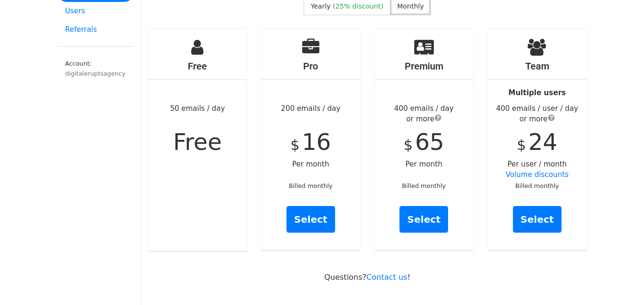 The image size is (644, 305). I want to click on div: Per month, so click(424, 139).